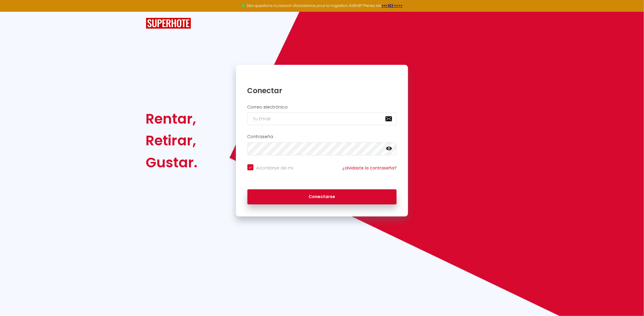 The width and height of the screenshot is (644, 316). I want to click on div: Rentar,, so click(172, 118).